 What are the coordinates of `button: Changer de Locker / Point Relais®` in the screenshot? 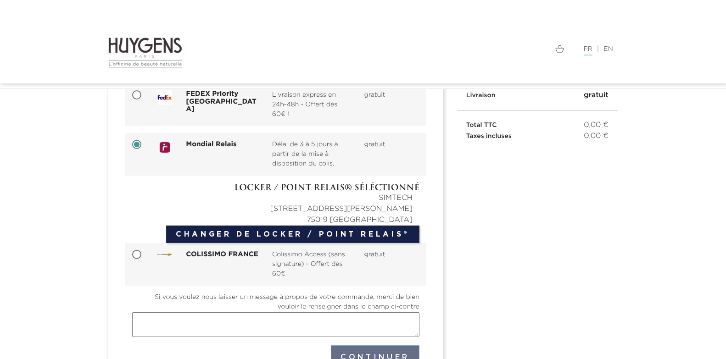 It's located at (293, 235).